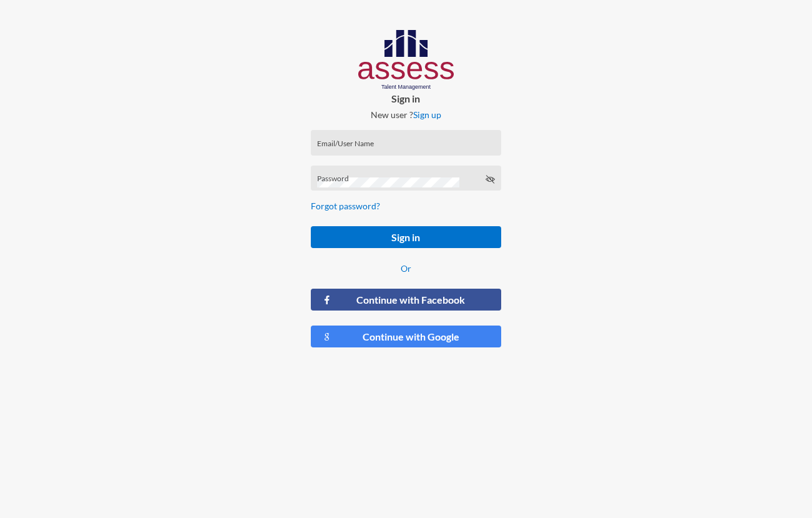  I want to click on p: Or, so click(406, 268).